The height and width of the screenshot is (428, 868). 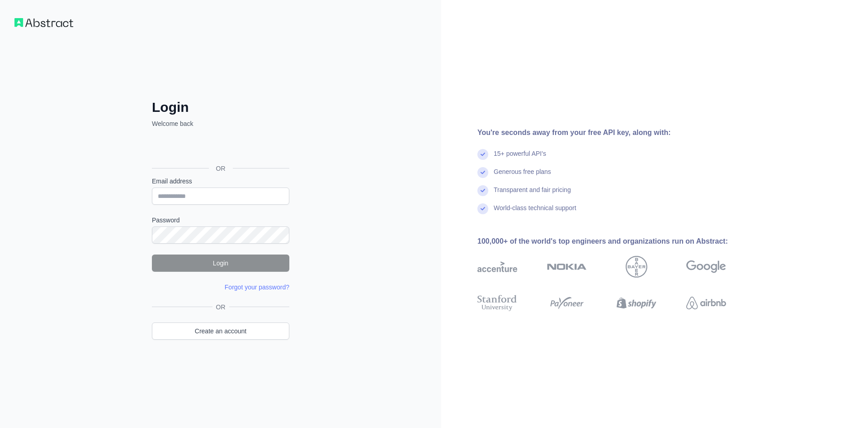 I want to click on img: shopify, so click(x=637, y=303).